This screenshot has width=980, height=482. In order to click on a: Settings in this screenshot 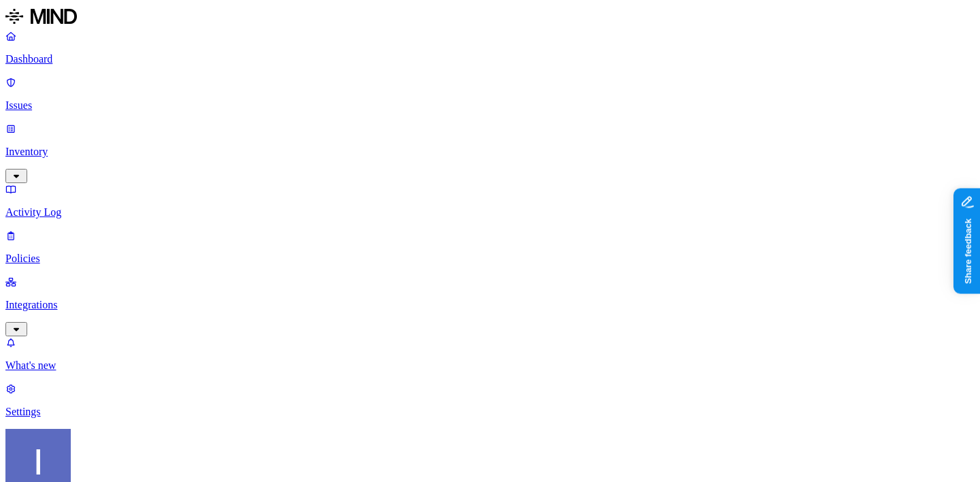, I will do `click(490, 400)`.